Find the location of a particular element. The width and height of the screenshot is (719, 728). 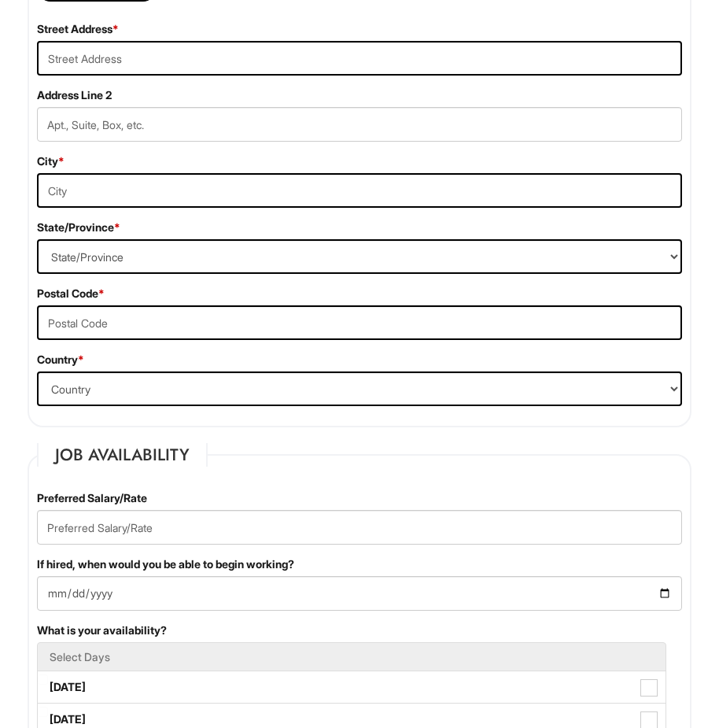

input: City is located at coordinates (360, 191).